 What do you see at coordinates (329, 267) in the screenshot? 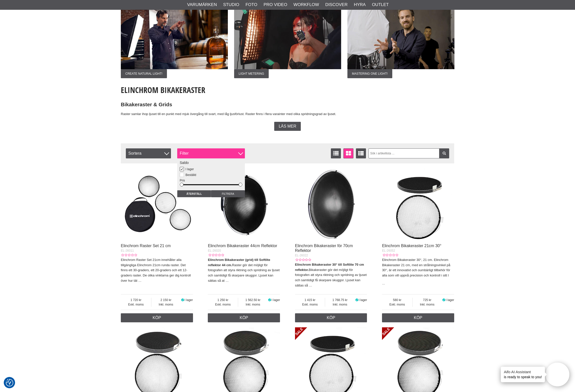
I see `strong: Elinchrom Bikakeraster 30° till Softlite 70 cm reflektor.` at bounding box center [329, 267].